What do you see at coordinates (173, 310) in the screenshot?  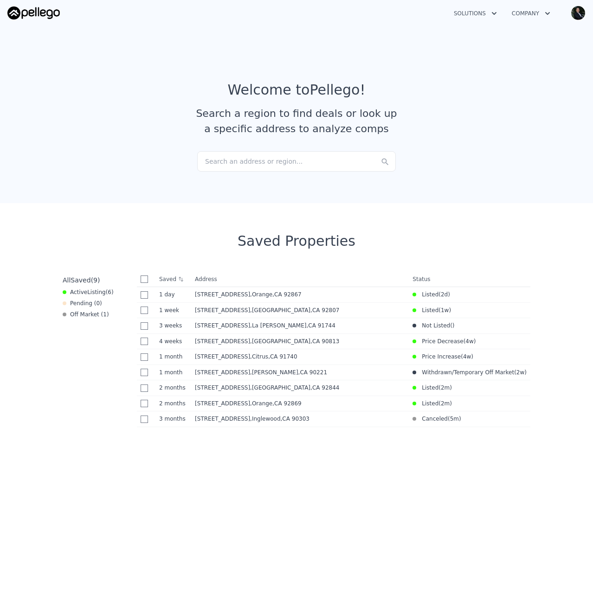 I see `time: 2025-09-18 15:15` at bounding box center [173, 310].